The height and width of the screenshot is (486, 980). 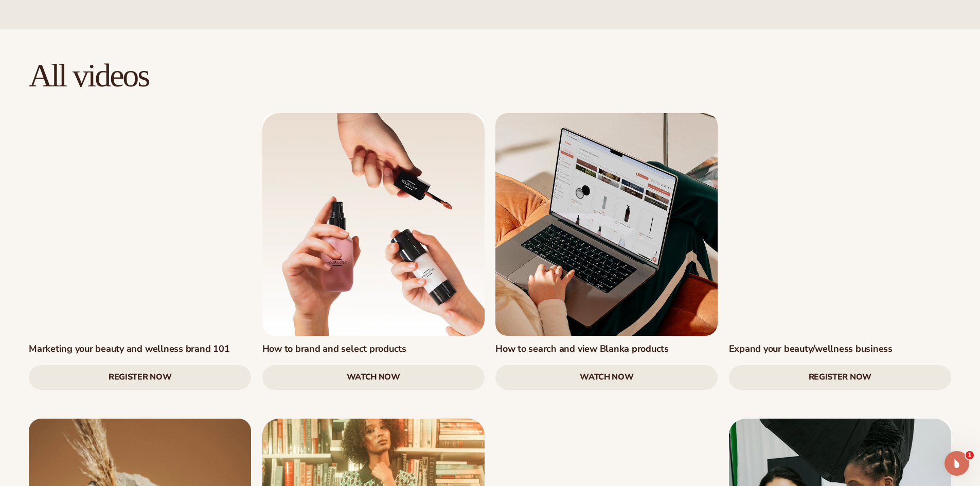 I want to click on h3: How to search and view Blanka products, so click(x=607, y=348).